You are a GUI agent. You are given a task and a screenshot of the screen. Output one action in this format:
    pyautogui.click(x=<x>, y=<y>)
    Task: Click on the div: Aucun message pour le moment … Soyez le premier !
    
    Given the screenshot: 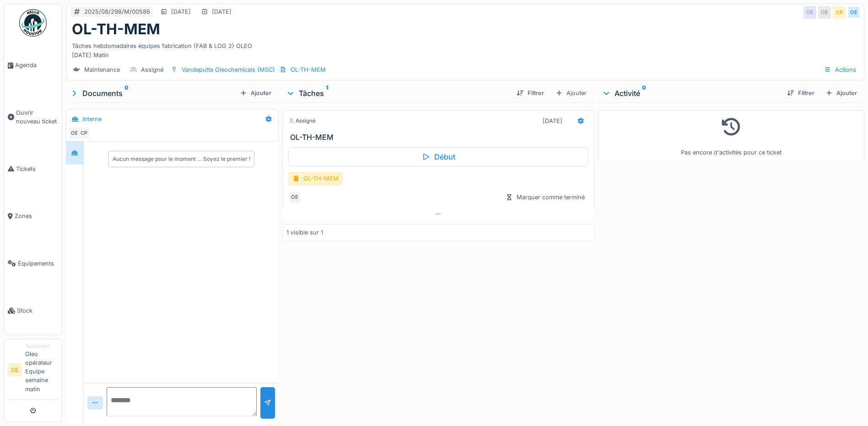 What is the action you would take?
    pyautogui.click(x=181, y=159)
    